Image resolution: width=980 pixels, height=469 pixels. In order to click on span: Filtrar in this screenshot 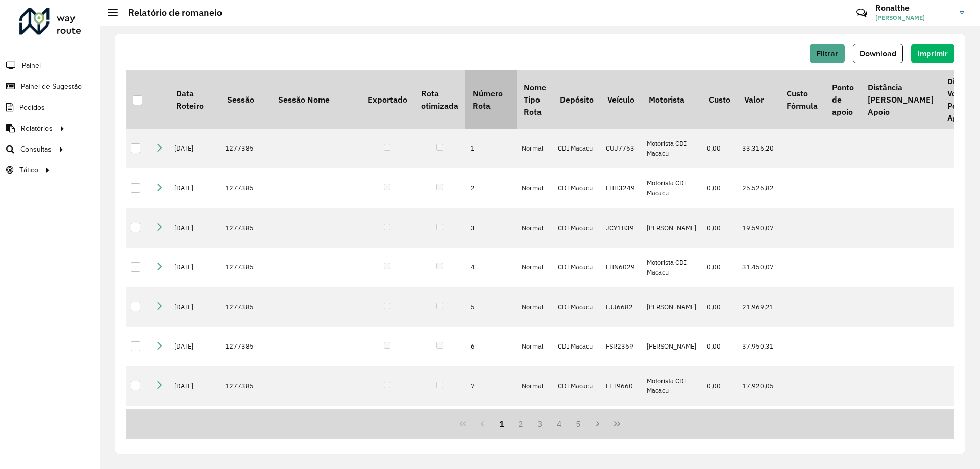, I will do `click(827, 53)`.